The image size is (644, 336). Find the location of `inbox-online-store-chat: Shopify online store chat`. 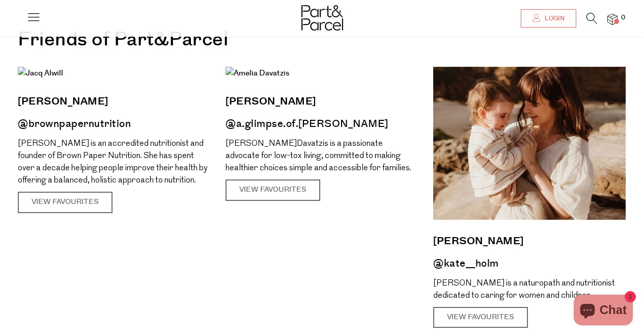

inbox-online-store-chat: Shopify online store chat is located at coordinates (603, 311).